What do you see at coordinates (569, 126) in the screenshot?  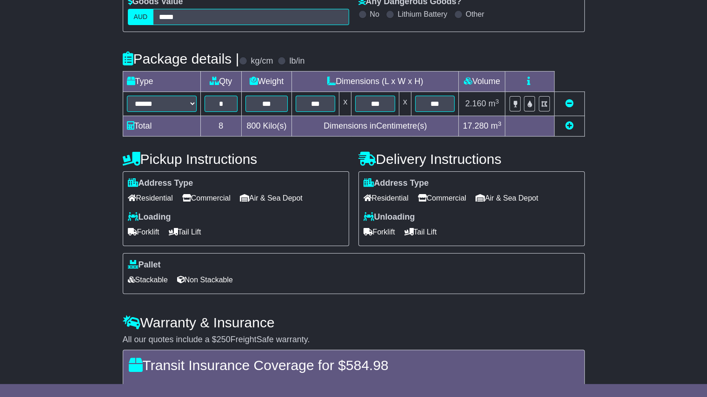 I see `a: Add new item` at bounding box center [569, 126].